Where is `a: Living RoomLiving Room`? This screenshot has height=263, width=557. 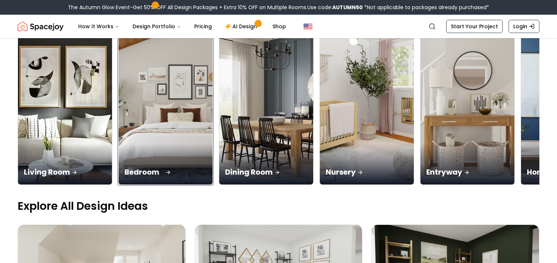
a: Living RoomLiving Room is located at coordinates (65, 102).